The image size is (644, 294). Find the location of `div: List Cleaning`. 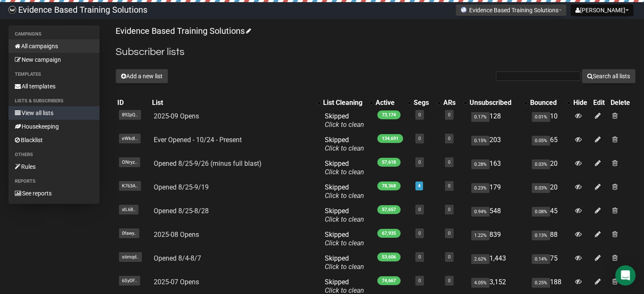

div: List Cleaning is located at coordinates (344, 103).